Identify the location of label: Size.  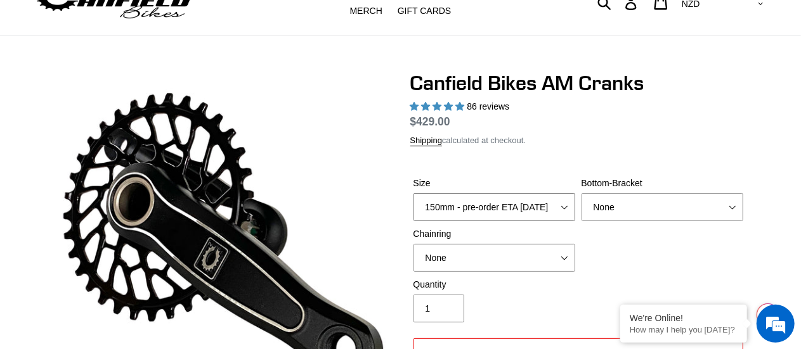
(494, 183).